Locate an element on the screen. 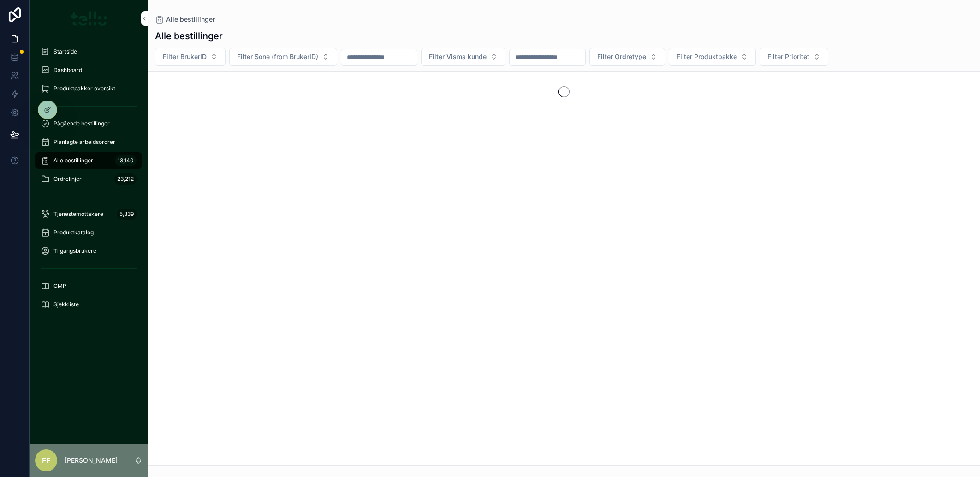  a: Produktkatalog is located at coordinates (89, 233).